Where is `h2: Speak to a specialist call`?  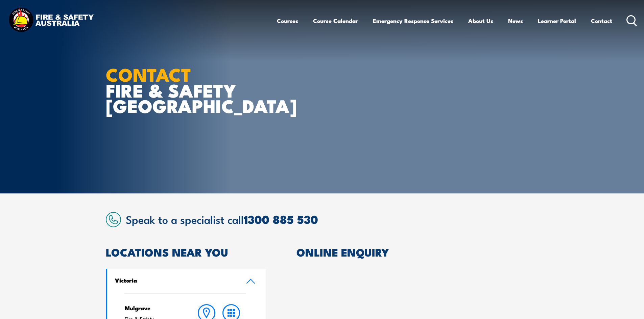 h2: Speak to a specialist call is located at coordinates (332, 219).